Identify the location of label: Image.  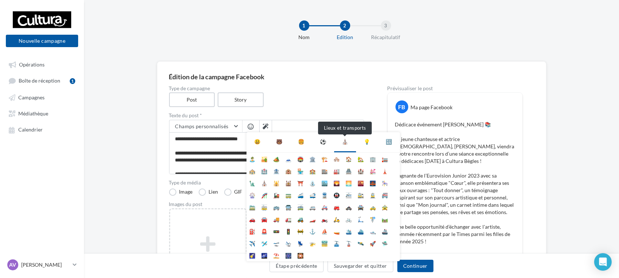
(181, 192).